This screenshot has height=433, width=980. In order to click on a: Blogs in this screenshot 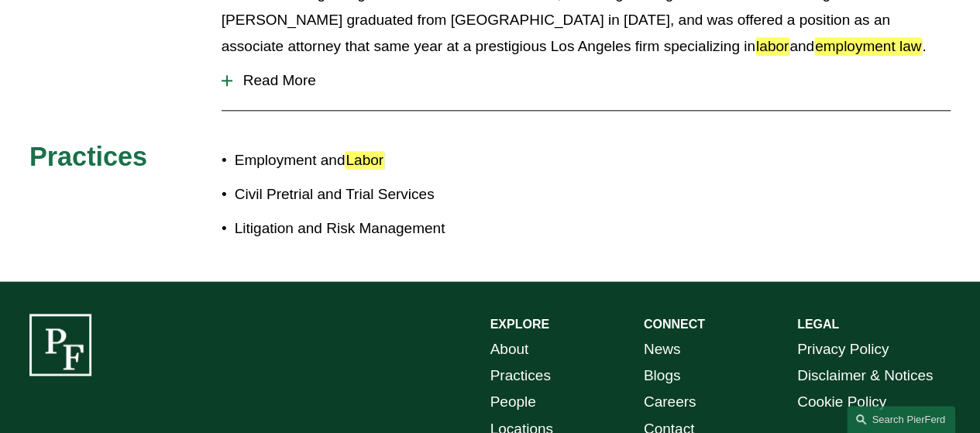, I will do `click(662, 376)`.